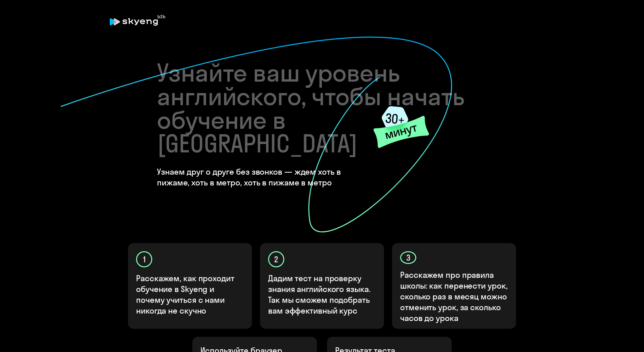 The height and width of the screenshot is (352, 644). Describe the element at coordinates (408, 257) in the screenshot. I see `div: 3` at that location.